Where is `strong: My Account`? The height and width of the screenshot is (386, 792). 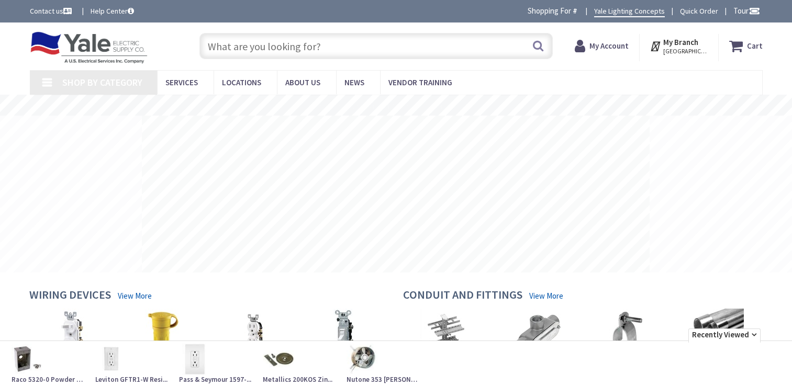
strong: My Account is located at coordinates (609, 46).